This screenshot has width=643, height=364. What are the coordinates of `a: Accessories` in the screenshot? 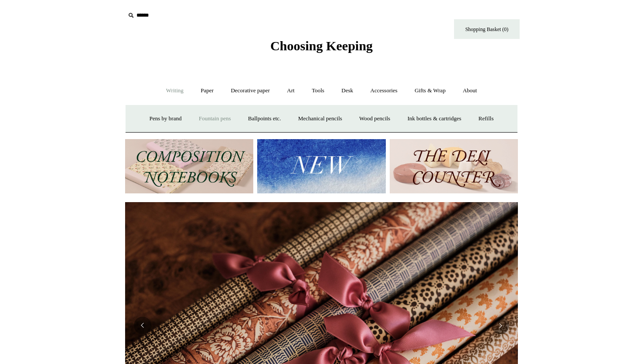 It's located at (384, 90).